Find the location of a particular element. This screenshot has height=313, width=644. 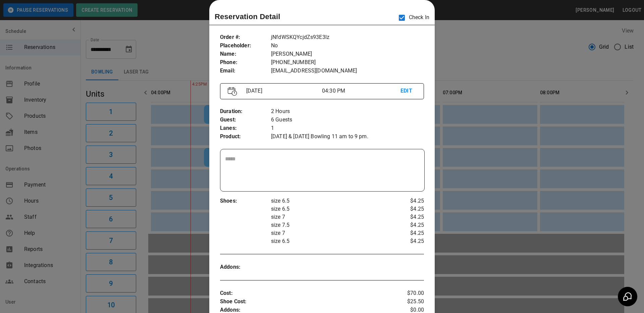

p: Check In is located at coordinates (412, 18).